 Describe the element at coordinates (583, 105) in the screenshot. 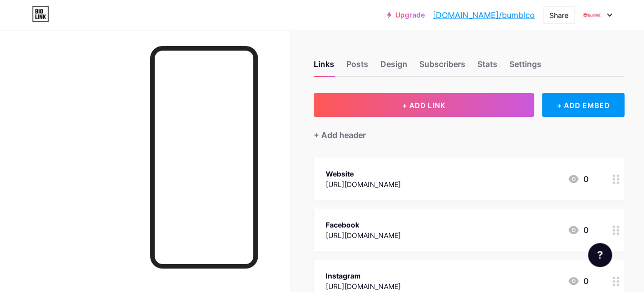

I see `div: + ADD EMBED` at that location.